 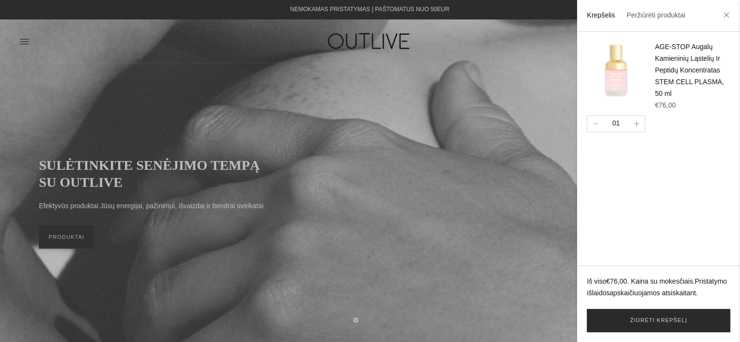 What do you see at coordinates (655, 15) in the screenshot?
I see `a: Peržiūrėti produktai` at bounding box center [655, 15].